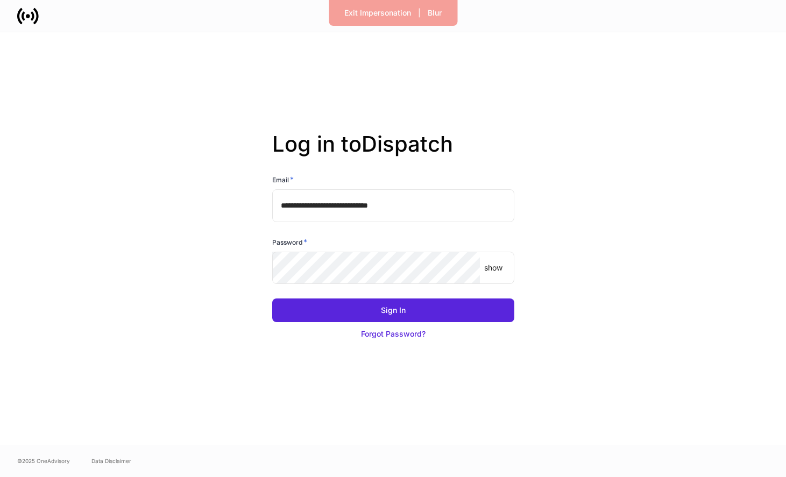 The width and height of the screenshot is (786, 477). I want to click on button: Exit Impersonation, so click(378, 13).